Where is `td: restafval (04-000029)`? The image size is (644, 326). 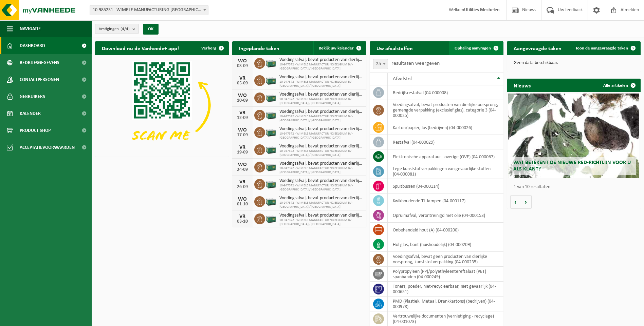 td: restafval (04-000029) is located at coordinates (445, 142).